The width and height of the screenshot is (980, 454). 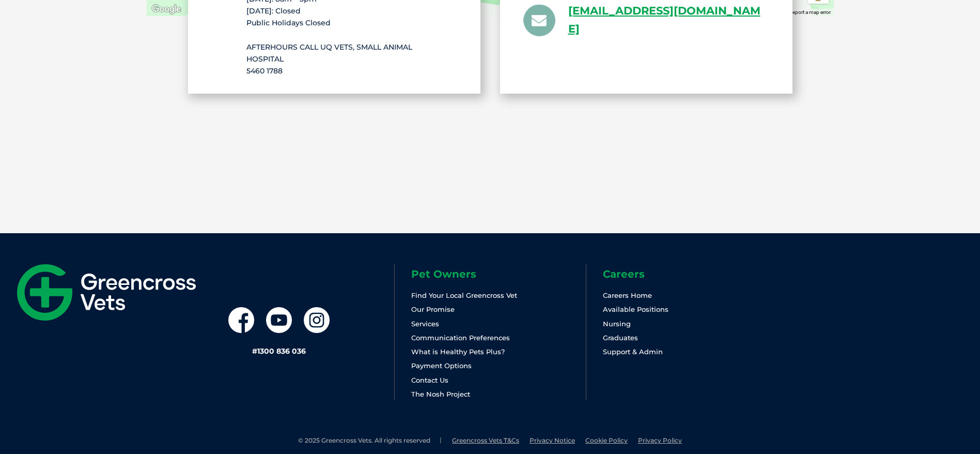 What do you see at coordinates (441, 394) in the screenshot?
I see `a: The Nosh Project` at bounding box center [441, 394].